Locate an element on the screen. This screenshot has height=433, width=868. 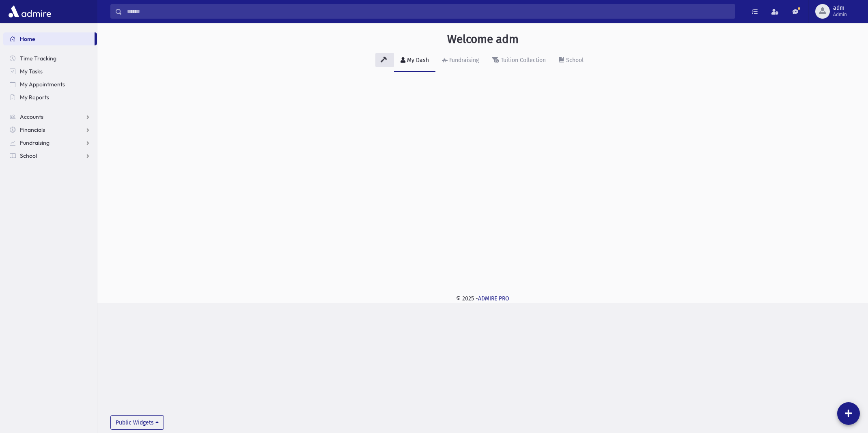
a: Time Tracking is located at coordinates (50, 59).